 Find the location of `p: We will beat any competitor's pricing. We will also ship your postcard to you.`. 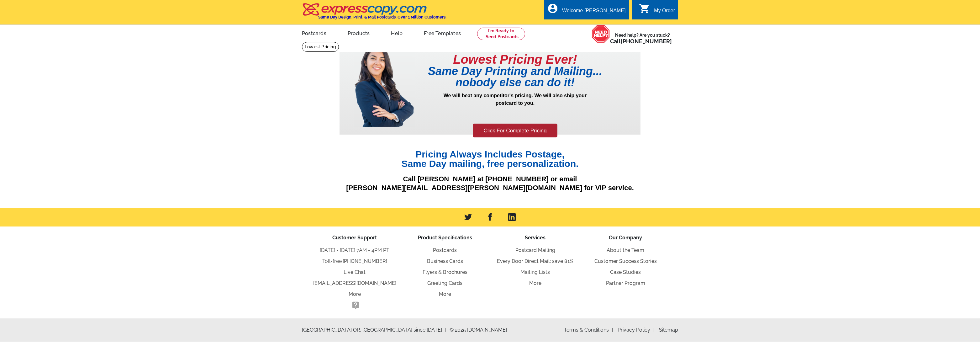

p: We will beat any competitor's pricing. We will also ship your postcard to you. is located at coordinates (515, 107).